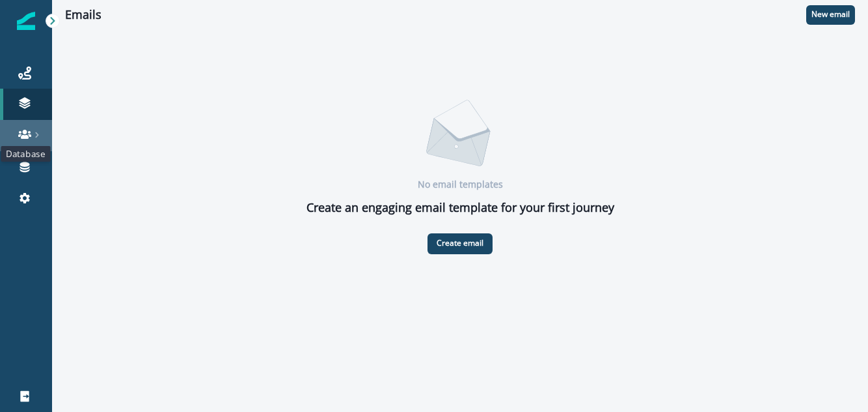 The width and height of the screenshot is (868, 412). What do you see at coordinates (830, 15) in the screenshot?
I see `p: New email` at bounding box center [830, 15].